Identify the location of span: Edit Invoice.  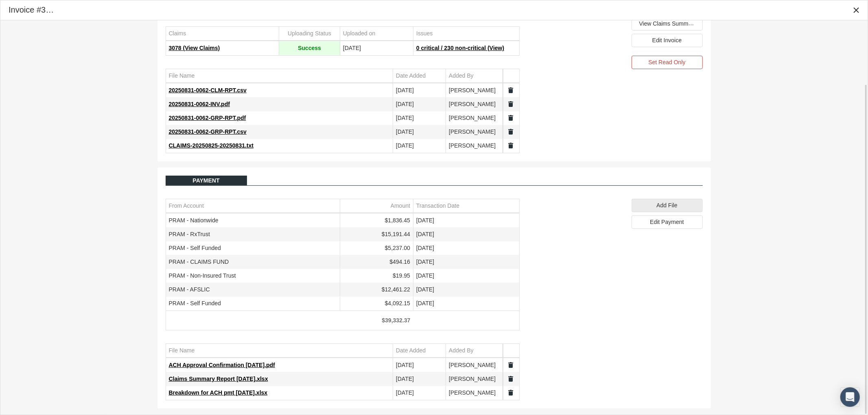
(667, 40).